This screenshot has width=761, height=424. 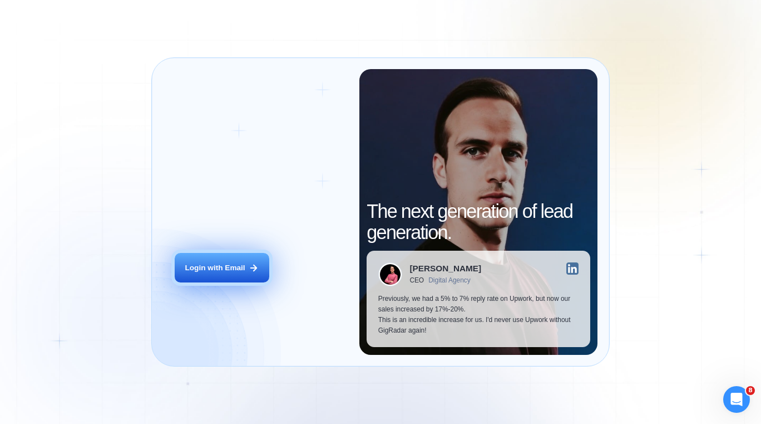 I want to click on div: Digital Agency, so click(x=449, y=281).